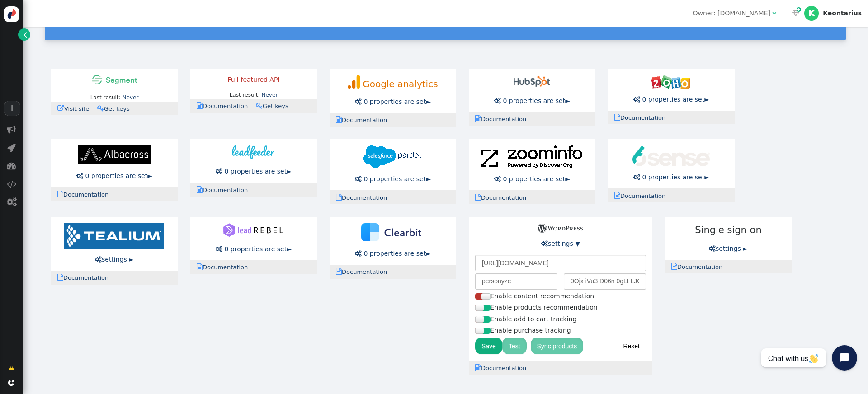 Image resolution: width=868 pixels, height=394 pixels. I want to click on img: segment-100x21.png, so click(114, 79).